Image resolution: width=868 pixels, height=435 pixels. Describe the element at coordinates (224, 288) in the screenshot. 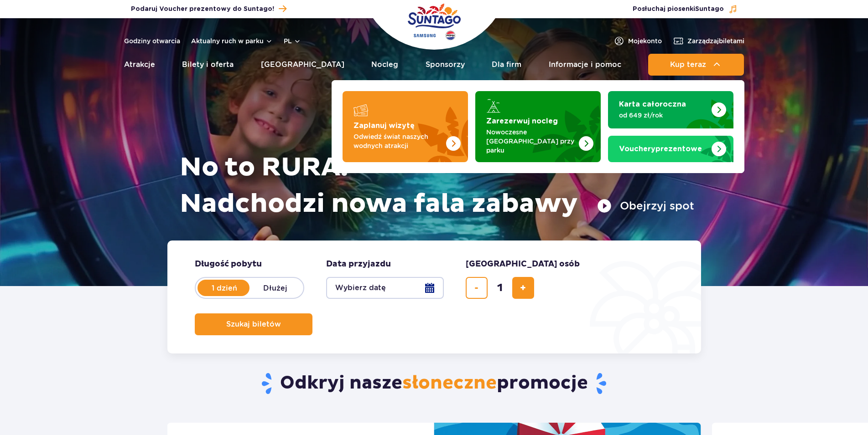

I see `label: 1 dzień` at that location.